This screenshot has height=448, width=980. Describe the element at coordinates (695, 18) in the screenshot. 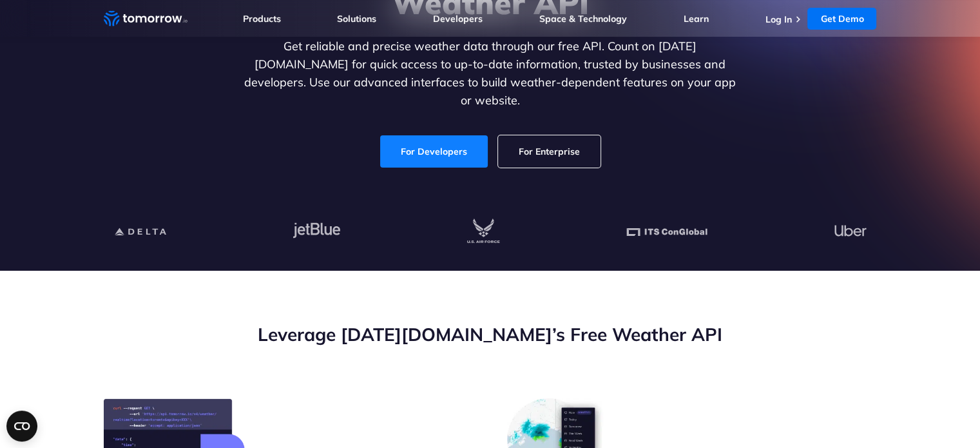

I see `a: Learn` at that location.